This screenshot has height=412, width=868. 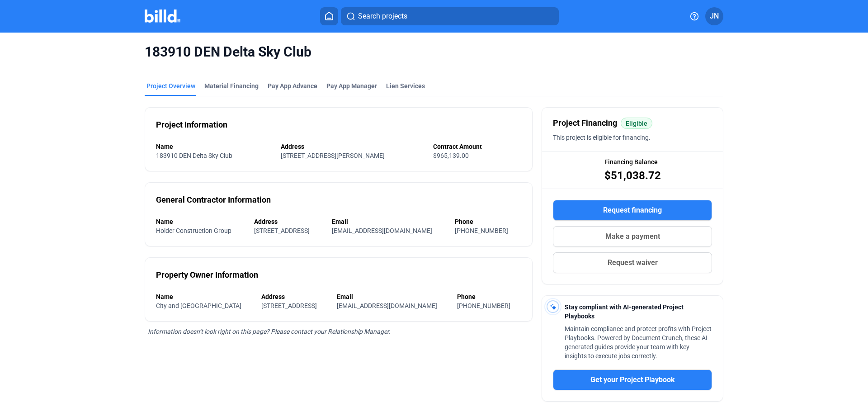 What do you see at coordinates (714, 17) in the screenshot?
I see `button: JN` at bounding box center [714, 17].